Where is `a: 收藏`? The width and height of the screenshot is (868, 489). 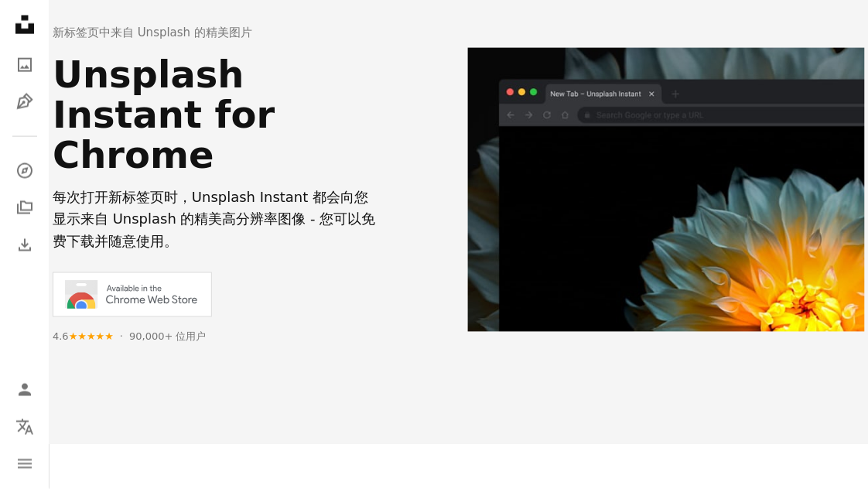
a: 收藏 is located at coordinates (25, 208).